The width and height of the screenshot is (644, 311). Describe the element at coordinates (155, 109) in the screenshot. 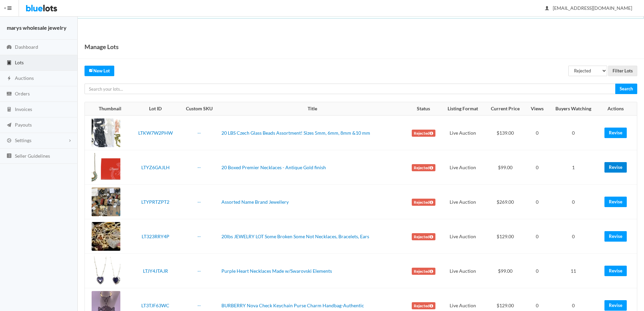

I see `th: Lot ID` at that location.